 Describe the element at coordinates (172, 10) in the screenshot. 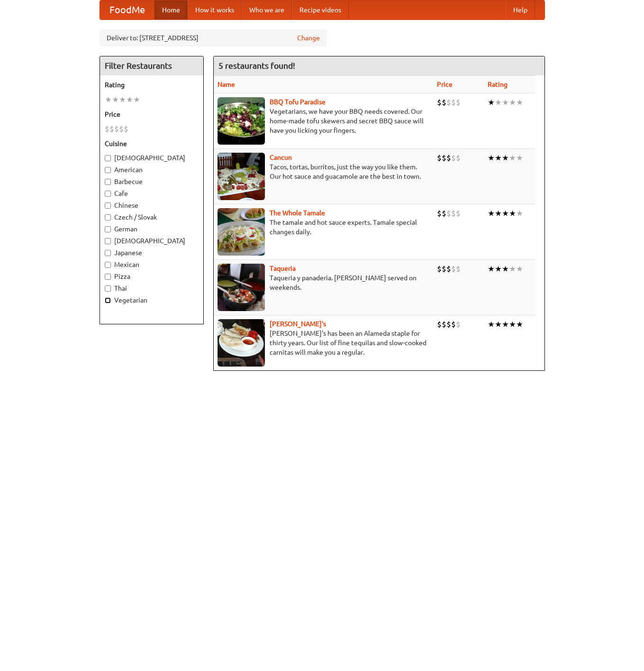

I see `a: Home` at that location.